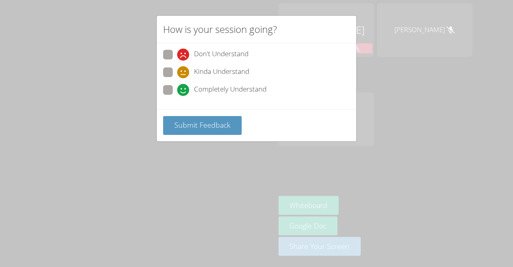 This screenshot has height=267, width=513. Describe the element at coordinates (230, 90) in the screenshot. I see `span: Completely Understand` at that location.